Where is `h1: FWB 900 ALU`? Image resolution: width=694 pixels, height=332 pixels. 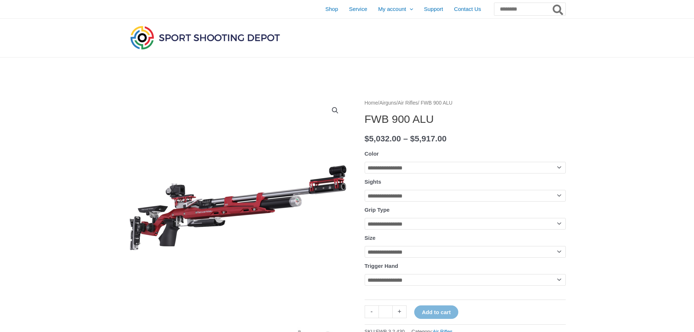 h1: FWB 900 ALU is located at coordinates (465, 119).